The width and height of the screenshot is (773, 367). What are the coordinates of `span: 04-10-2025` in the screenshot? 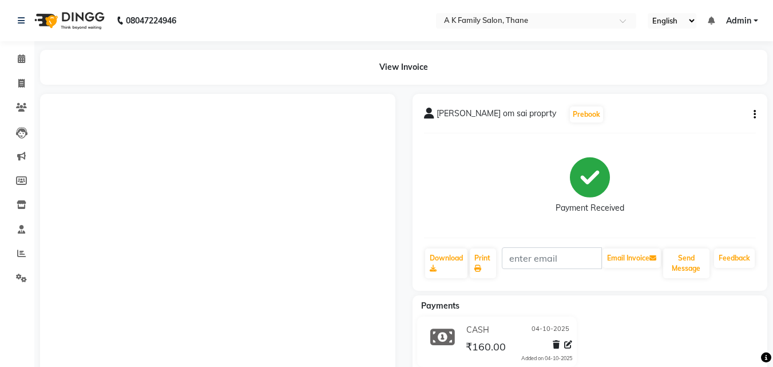 It's located at (551, 330).